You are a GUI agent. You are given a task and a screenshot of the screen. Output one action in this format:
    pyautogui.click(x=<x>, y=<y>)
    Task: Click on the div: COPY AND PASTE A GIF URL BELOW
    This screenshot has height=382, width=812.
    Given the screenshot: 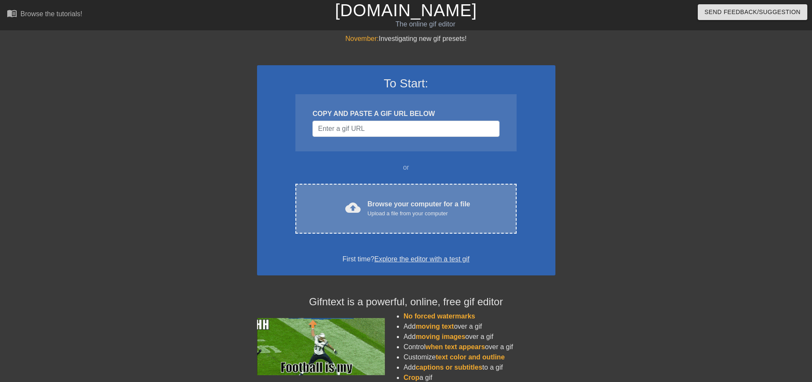 What is the action you would take?
    pyautogui.click(x=406, y=114)
    